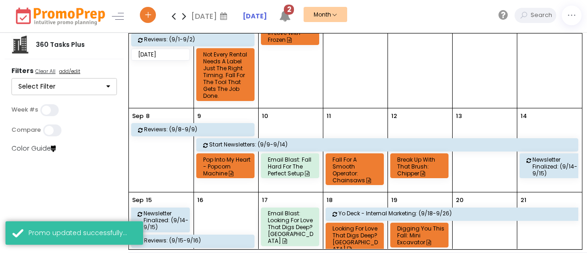  What do you see at coordinates (64, 87) in the screenshot?
I see `button: Select Filter` at bounding box center [64, 87].